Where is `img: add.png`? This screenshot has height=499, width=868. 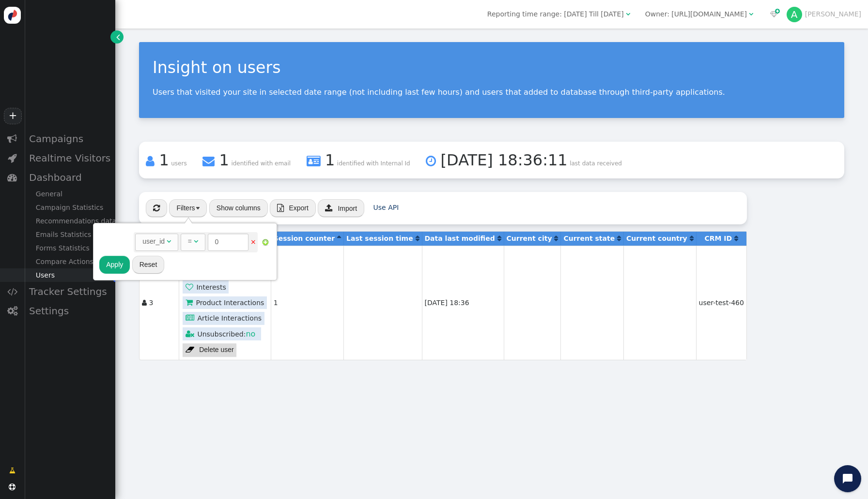
img: add.png is located at coordinates (265, 242).